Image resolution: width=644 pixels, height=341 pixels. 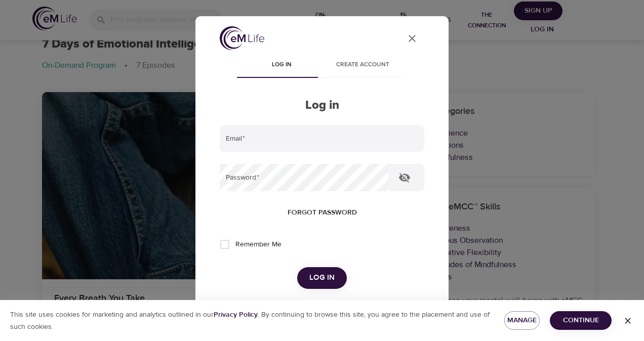 What do you see at coordinates (322, 213) in the screenshot?
I see `button: Forgot password` at bounding box center [322, 213].